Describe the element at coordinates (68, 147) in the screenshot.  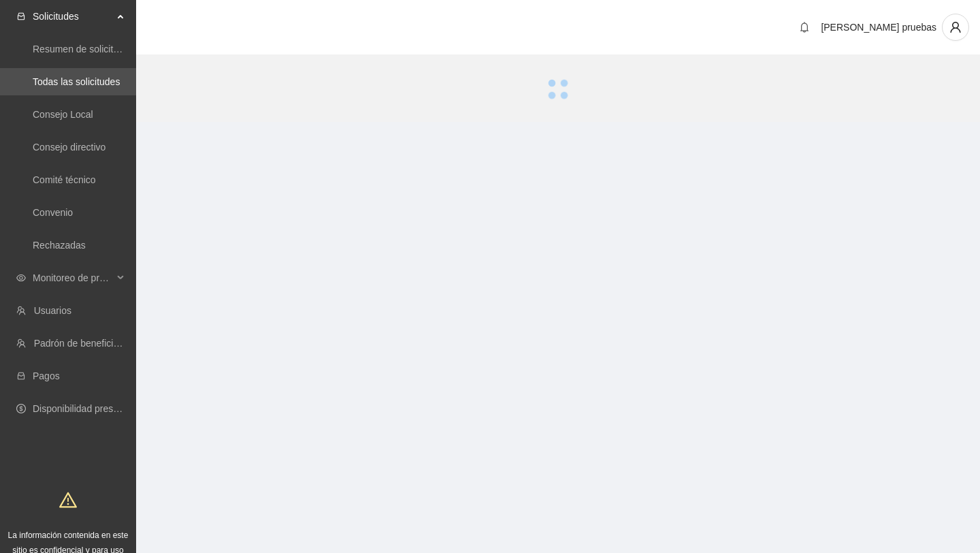
I see `a: Consejo directivo` at that location.